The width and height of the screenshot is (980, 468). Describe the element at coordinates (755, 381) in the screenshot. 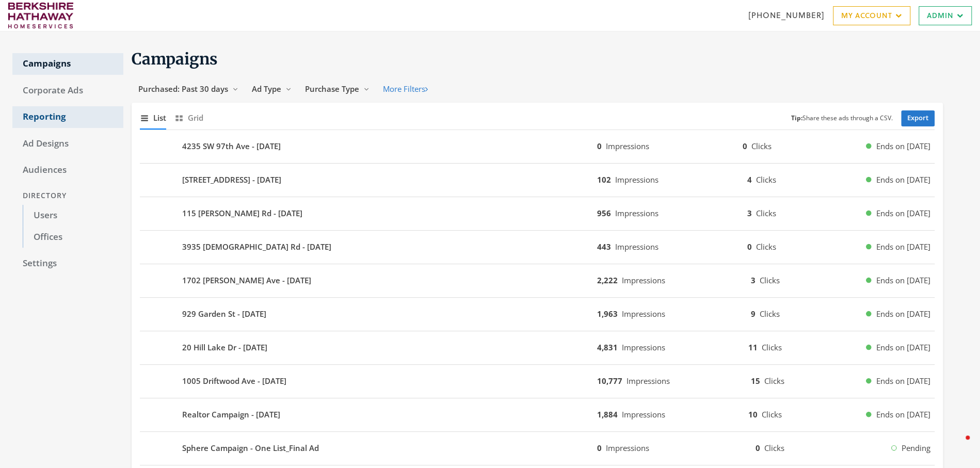

I see `b: 15` at that location.